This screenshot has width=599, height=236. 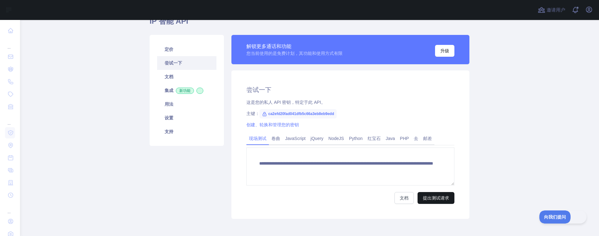 I want to click on font: jQuery, so click(x=317, y=139).